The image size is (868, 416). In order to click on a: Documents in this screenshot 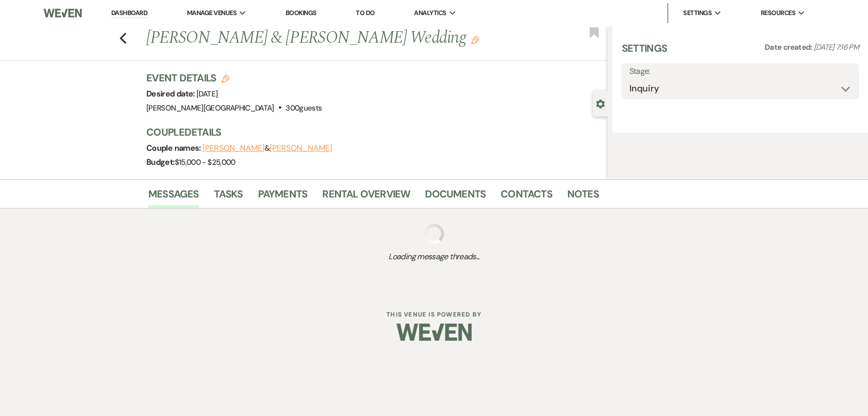, I will do `click(455, 197)`.